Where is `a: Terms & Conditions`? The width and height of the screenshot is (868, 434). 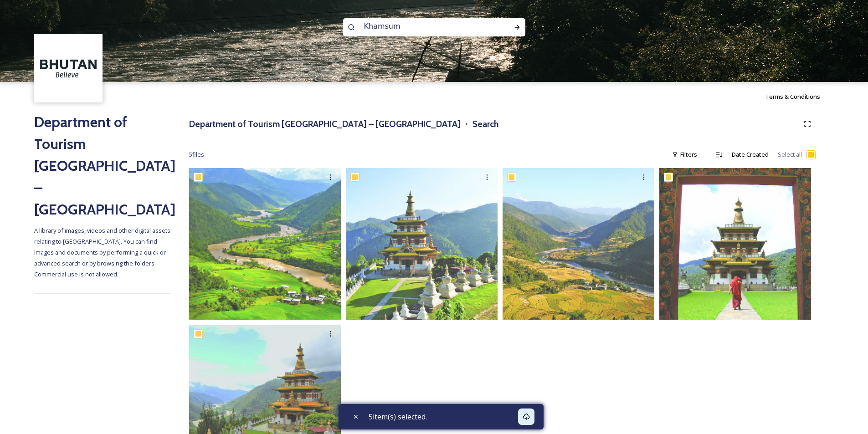
a: Terms & Conditions is located at coordinates (799, 97).